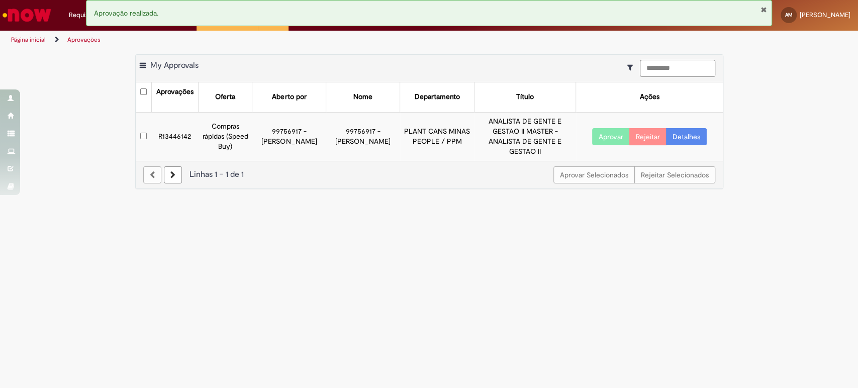 This screenshot has height=388, width=858. I want to click on button: Rejeitar, so click(648, 137).